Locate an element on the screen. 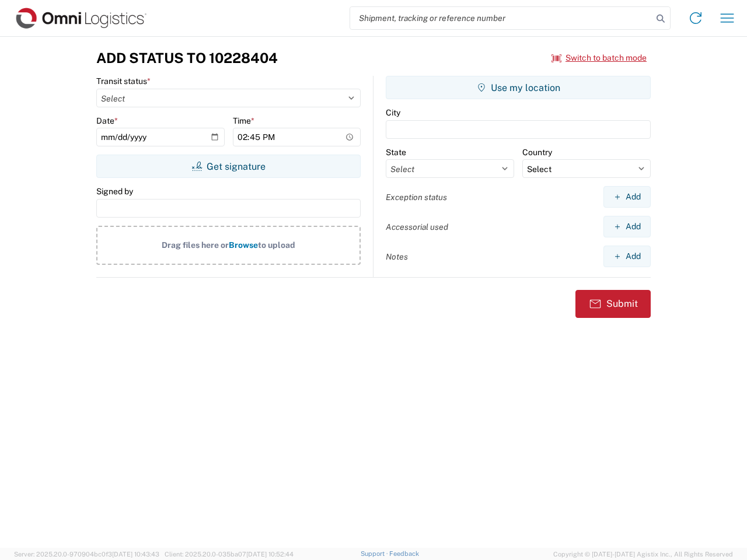  label: Time is located at coordinates (244, 121).